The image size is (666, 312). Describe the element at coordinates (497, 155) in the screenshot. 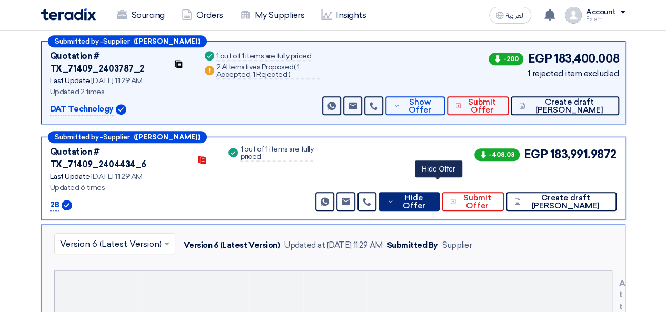

I see `span: -408.03` at that location.